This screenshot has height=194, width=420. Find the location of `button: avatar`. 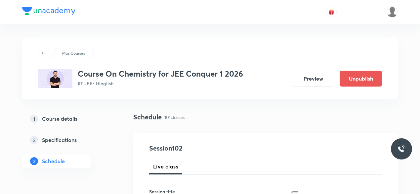

button: avatar is located at coordinates (332, 12).